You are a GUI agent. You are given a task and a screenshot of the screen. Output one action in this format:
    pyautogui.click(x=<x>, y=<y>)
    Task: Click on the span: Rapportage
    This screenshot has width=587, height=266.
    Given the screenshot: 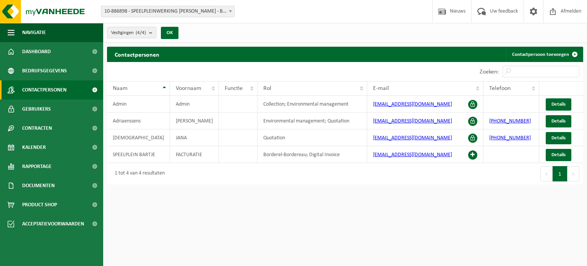 What is the action you would take?
    pyautogui.click(x=37, y=166)
    